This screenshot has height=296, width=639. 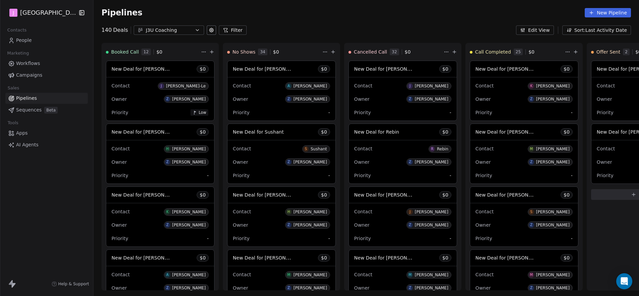 What do you see at coordinates (47, 145) in the screenshot?
I see `a: AI Agents` at bounding box center [47, 145].